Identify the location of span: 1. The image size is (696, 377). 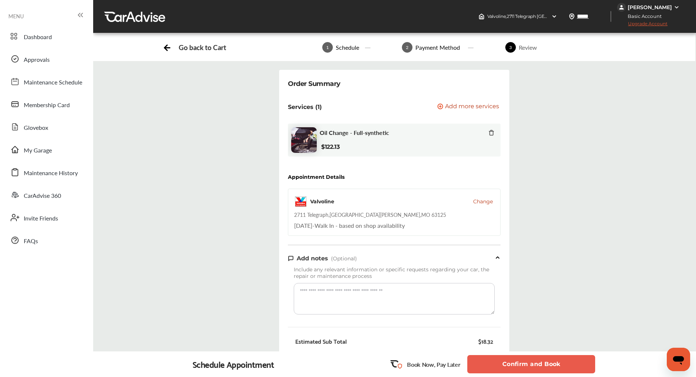
(327, 47).